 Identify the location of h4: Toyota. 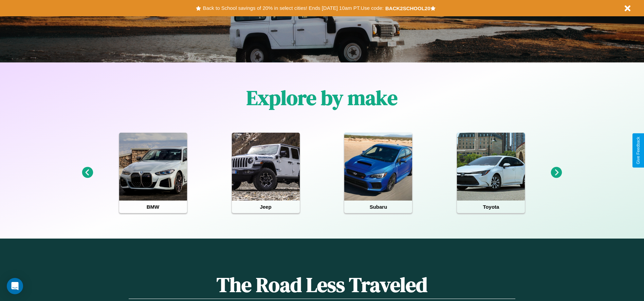
(491, 206).